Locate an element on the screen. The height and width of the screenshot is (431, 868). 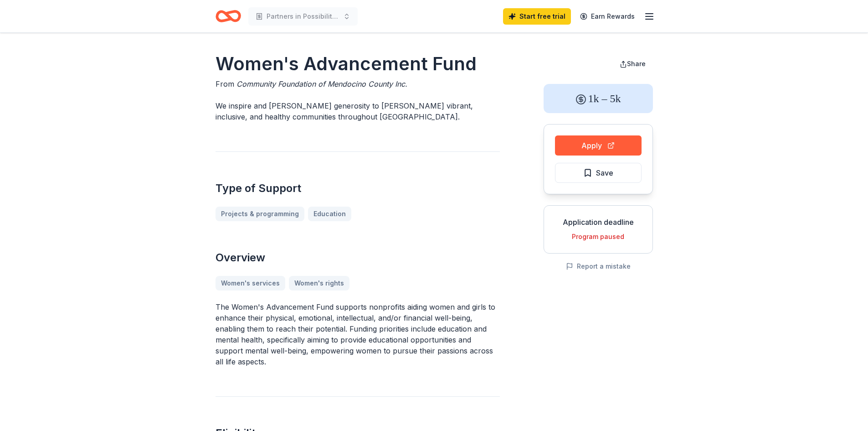
h2: Overview is located at coordinates (357, 257).